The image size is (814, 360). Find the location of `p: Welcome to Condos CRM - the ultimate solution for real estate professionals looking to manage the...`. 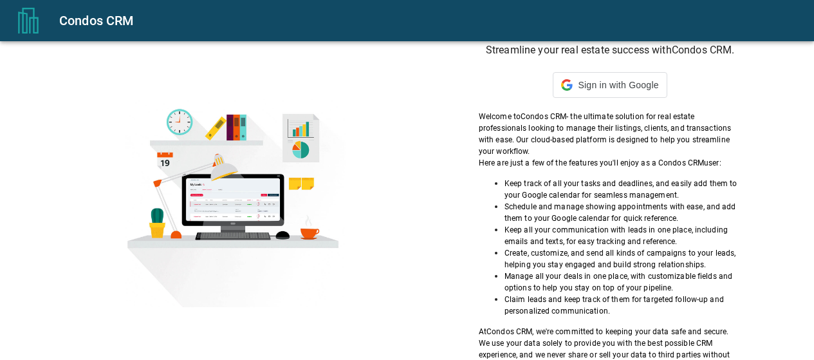

p: Welcome to Condos CRM - the ultimate solution for real estate professionals looking to manage the... is located at coordinates (610, 134).